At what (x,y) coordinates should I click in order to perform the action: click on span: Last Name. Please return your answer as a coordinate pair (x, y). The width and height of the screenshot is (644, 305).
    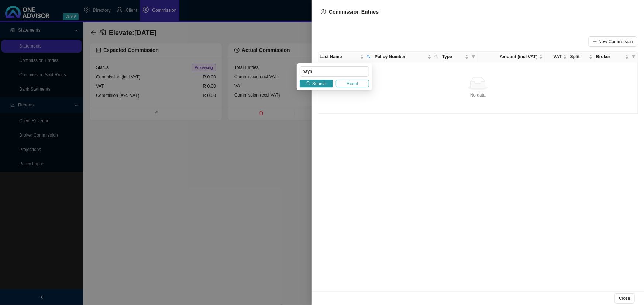
    Looking at the image, I should click on (339, 57).